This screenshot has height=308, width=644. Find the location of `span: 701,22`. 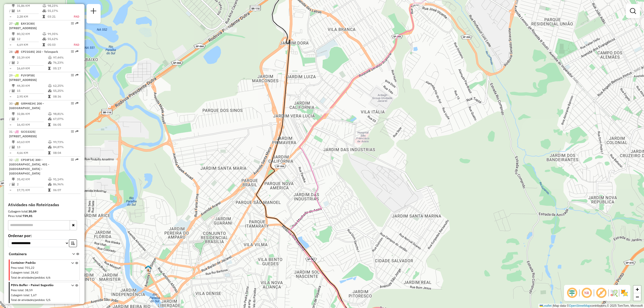

span: 701,22 is located at coordinates (30, 268).